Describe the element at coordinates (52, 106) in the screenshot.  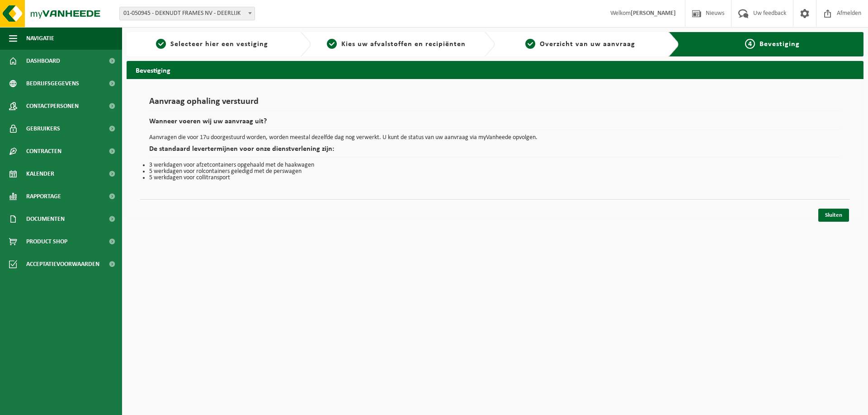
I see `span: Contactpersonen` at that location.